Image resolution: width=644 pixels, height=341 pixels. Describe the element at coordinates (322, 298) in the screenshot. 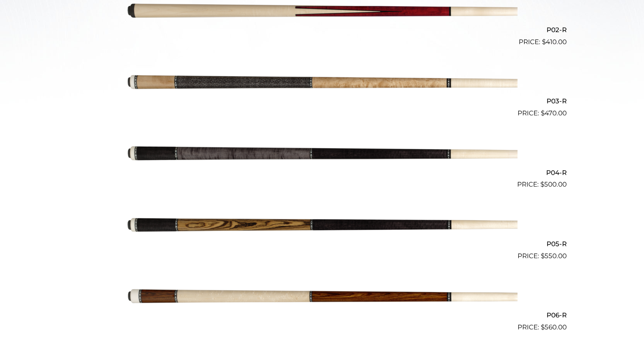

I see `a: P06-R $560.00` at that location.